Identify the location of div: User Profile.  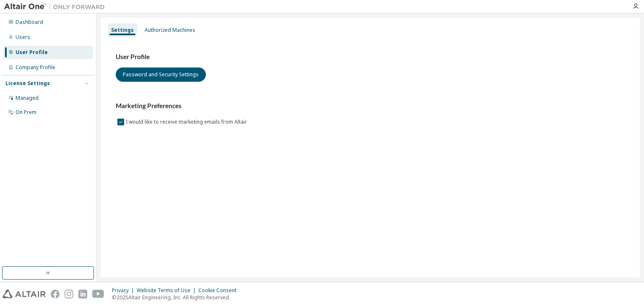
(32, 53).